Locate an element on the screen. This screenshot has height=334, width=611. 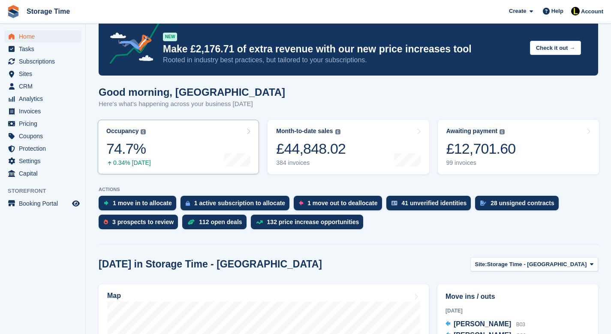
a: 1 move in to allocate is located at coordinates (139, 205).